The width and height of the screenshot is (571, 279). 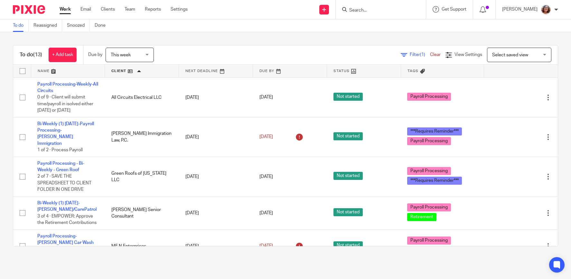 I want to click on span: Select saved view, so click(x=510, y=55).